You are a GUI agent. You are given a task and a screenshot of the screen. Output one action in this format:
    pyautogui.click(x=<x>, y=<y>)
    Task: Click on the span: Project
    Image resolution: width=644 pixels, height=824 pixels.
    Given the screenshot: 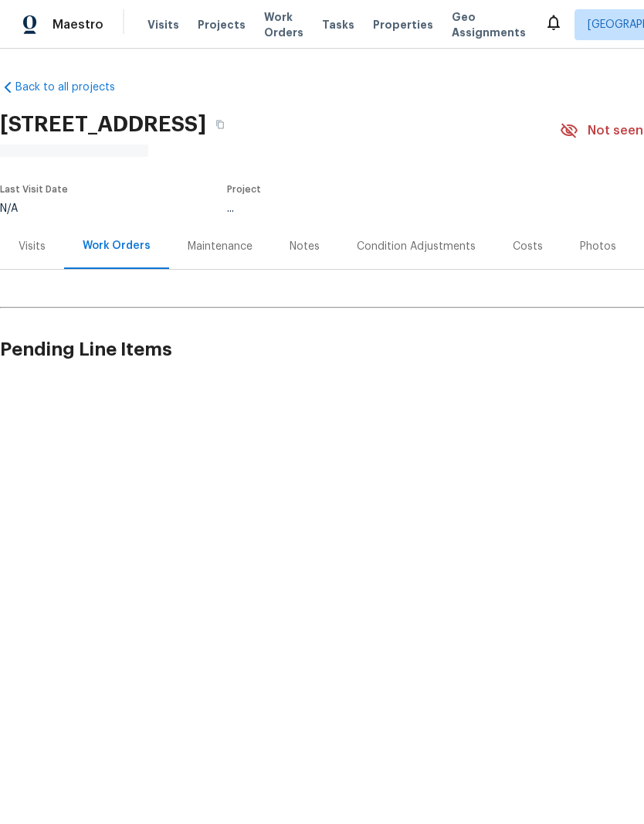 What is the action you would take?
    pyautogui.click(x=244, y=189)
    